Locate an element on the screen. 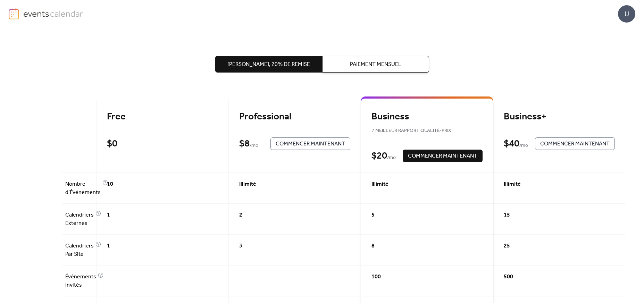 The height and width of the screenshot is (303, 644). span: 15 is located at coordinates (507, 215).